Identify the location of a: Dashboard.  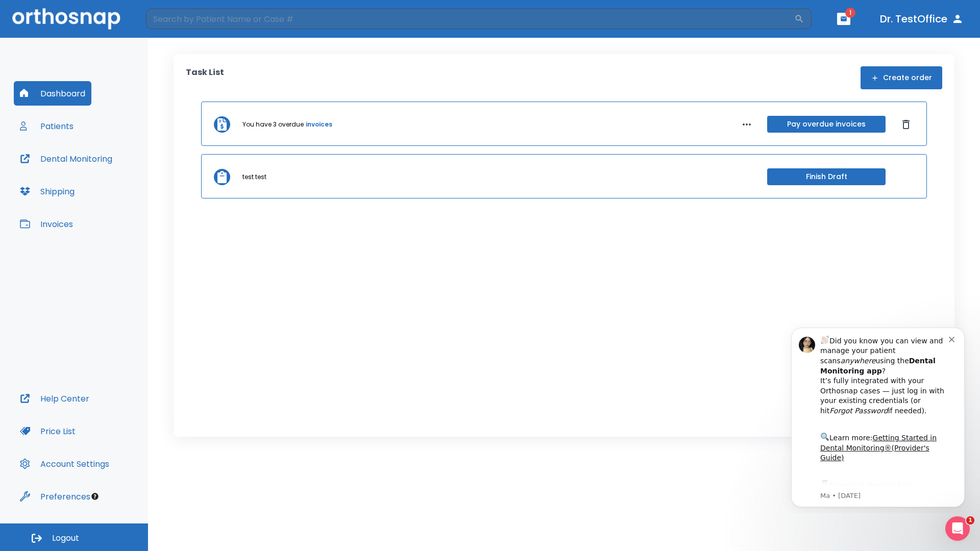
(52, 94).